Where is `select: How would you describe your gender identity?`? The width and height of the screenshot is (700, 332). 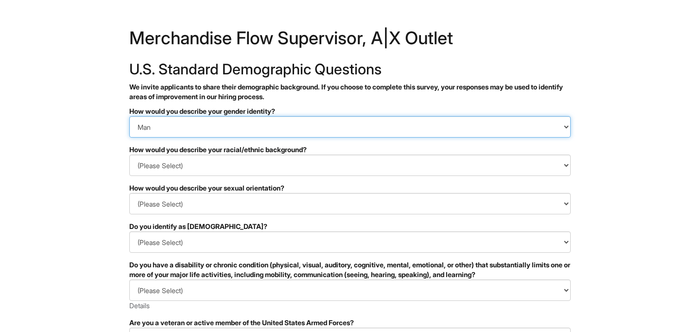 select: How would you describe your gender identity? is located at coordinates (350, 127).